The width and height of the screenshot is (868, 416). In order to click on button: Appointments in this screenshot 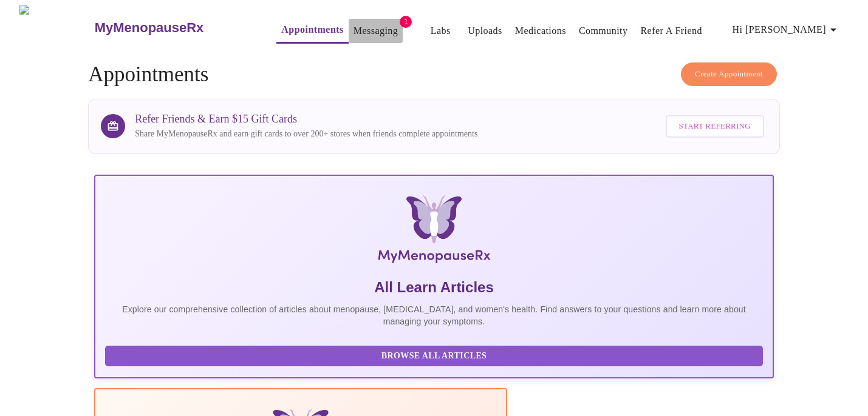, I will do `click(312, 31)`.